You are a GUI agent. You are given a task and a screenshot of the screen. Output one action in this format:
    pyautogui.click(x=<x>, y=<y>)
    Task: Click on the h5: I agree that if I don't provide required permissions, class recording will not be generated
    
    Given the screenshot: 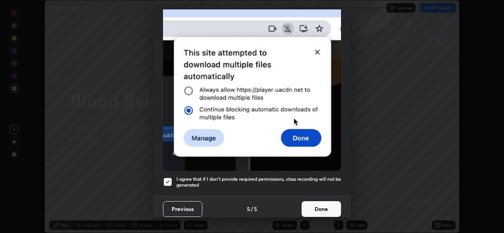 What is the action you would take?
    pyautogui.click(x=258, y=182)
    